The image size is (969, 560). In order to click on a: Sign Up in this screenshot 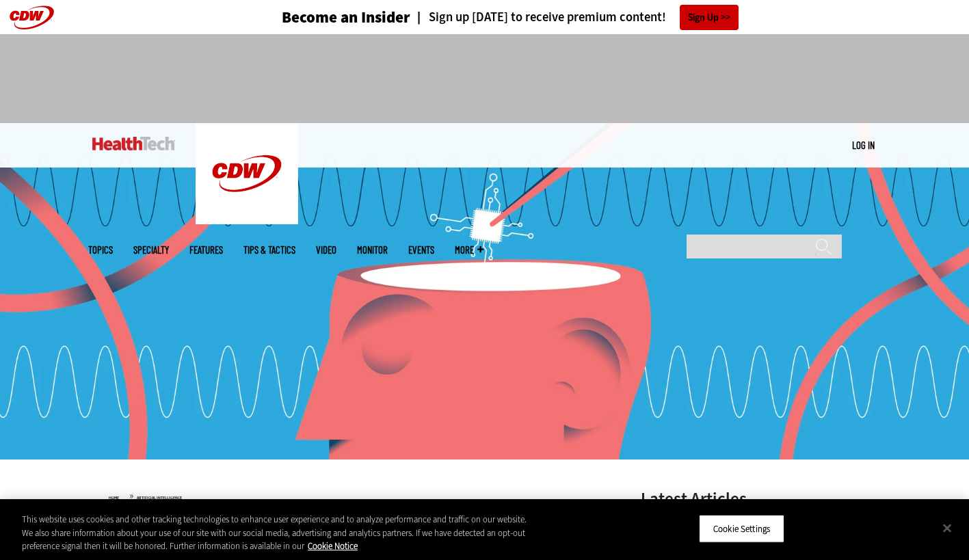, I will do `click(710, 17)`.